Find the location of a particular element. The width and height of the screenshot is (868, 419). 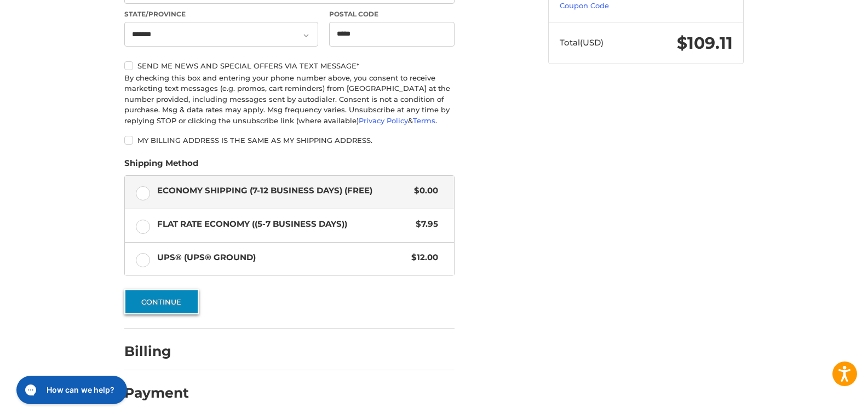

label: State/Province is located at coordinates (221, 14).